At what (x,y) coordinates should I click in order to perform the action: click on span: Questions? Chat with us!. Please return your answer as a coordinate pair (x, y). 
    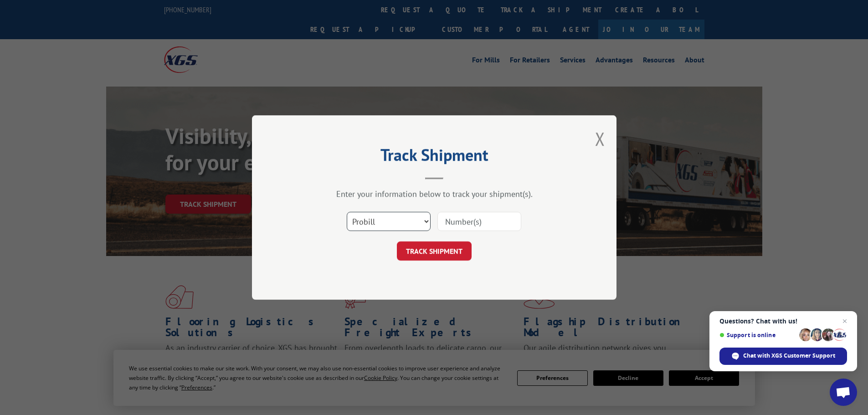
    Looking at the image, I should click on (784, 321).